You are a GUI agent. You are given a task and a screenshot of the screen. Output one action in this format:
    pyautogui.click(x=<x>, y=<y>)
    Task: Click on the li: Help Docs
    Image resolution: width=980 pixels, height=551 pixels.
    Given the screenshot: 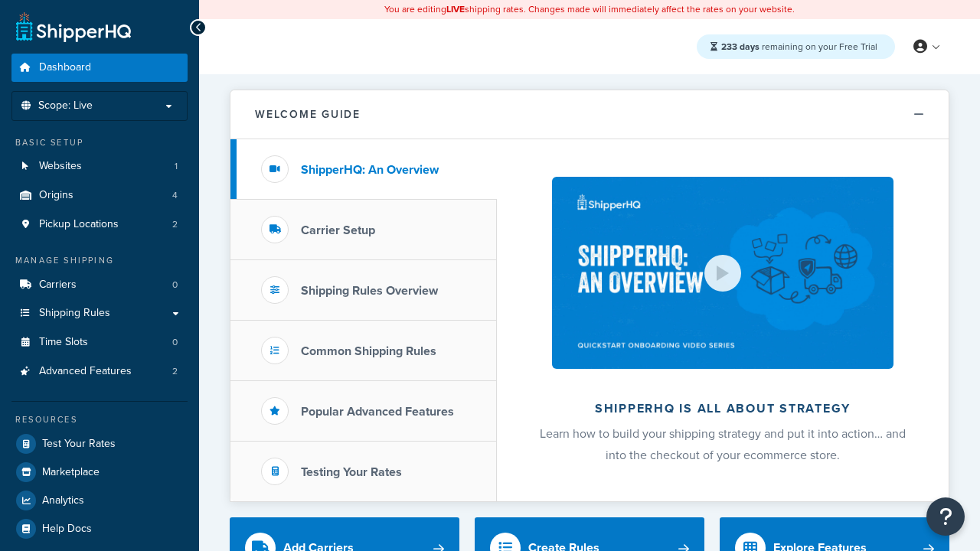 What is the action you would take?
    pyautogui.click(x=99, y=529)
    